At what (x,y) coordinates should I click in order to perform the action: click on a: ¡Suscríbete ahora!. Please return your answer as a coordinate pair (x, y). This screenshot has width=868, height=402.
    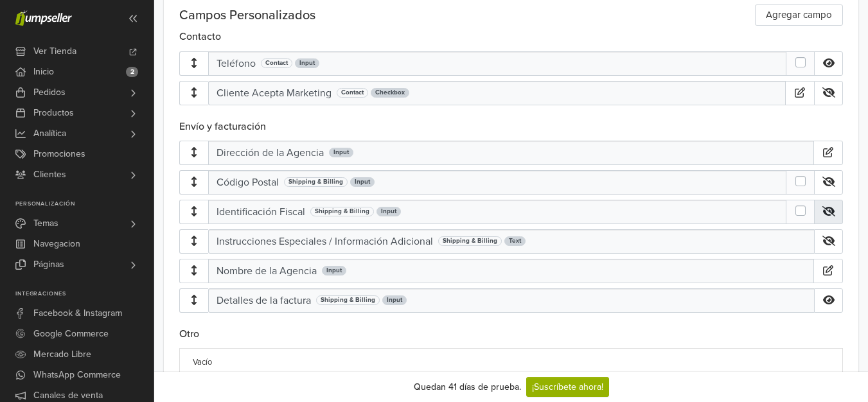
    Looking at the image, I should click on (568, 386).